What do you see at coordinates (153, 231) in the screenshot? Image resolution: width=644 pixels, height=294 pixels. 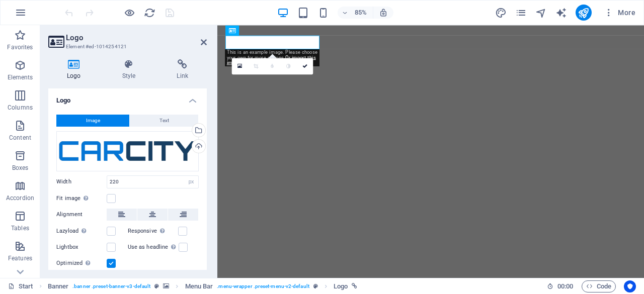 I see `label: Responsive` at bounding box center [153, 231].